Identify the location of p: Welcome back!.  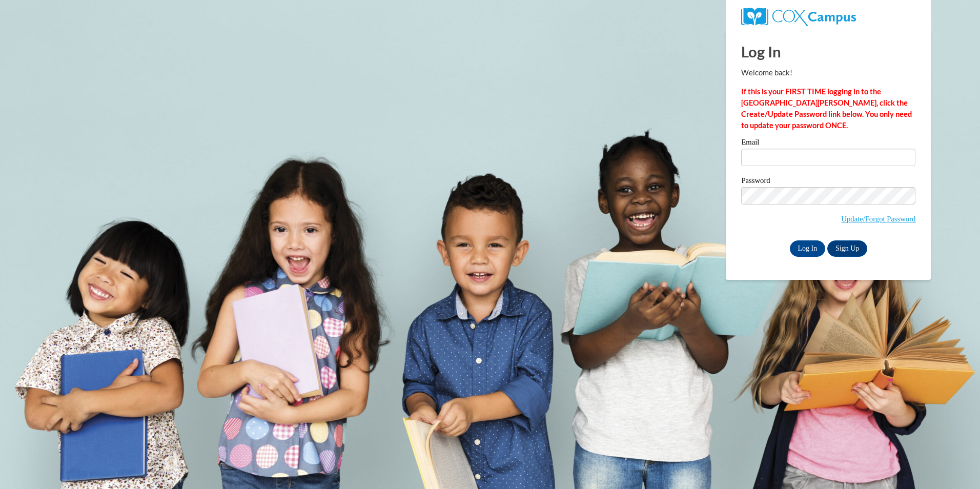
(829, 73).